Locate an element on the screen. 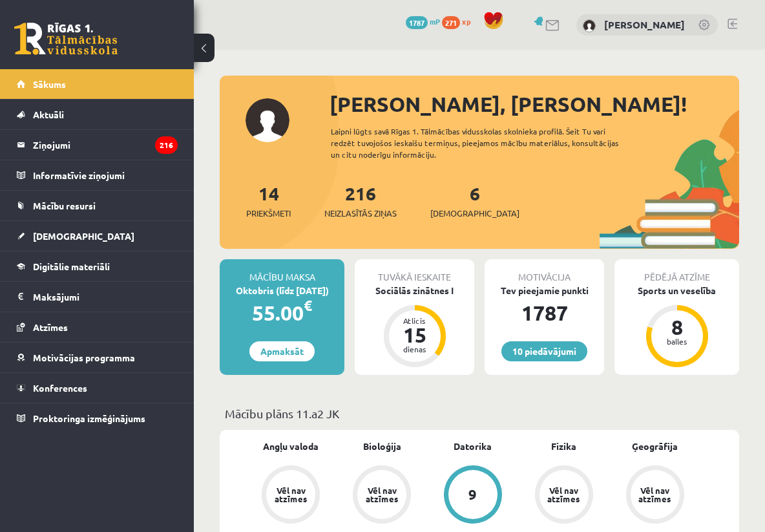 The image size is (765, 532). div: Laipni lūgts savā Rīgas 1. Tālmācības vidusskolas skolnieka profilā. Šeit Tu vari redzēt tuvojošo... is located at coordinates (487, 143).